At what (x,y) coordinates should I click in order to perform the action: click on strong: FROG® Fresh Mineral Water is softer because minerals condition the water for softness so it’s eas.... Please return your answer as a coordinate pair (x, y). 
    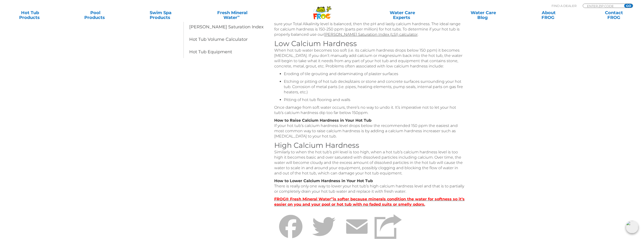
    Looking at the image, I should click on (370, 201).